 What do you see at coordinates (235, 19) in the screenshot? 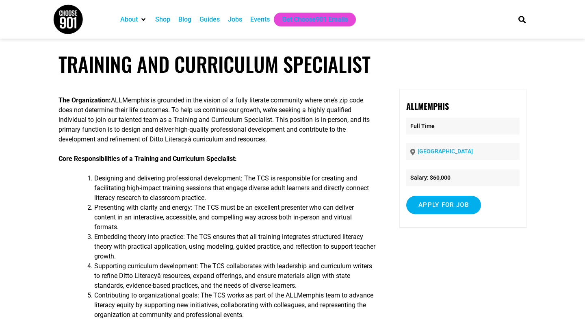
I see `a: Jobs` at bounding box center [235, 19].